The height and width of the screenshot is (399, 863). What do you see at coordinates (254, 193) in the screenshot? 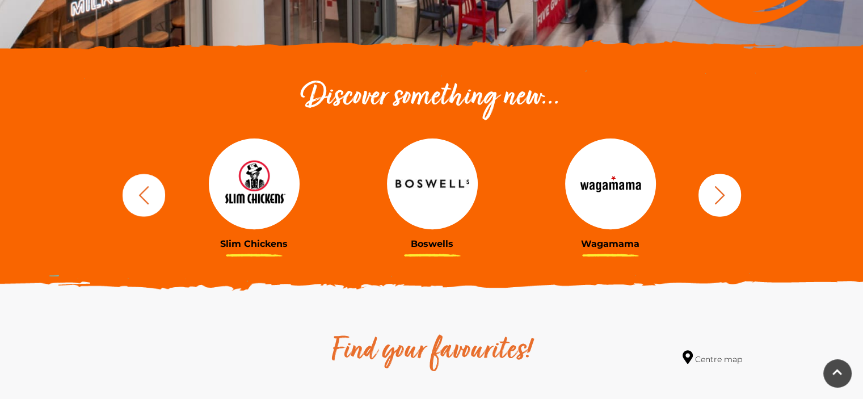
I see `a: Slim Chickens` at bounding box center [254, 193].